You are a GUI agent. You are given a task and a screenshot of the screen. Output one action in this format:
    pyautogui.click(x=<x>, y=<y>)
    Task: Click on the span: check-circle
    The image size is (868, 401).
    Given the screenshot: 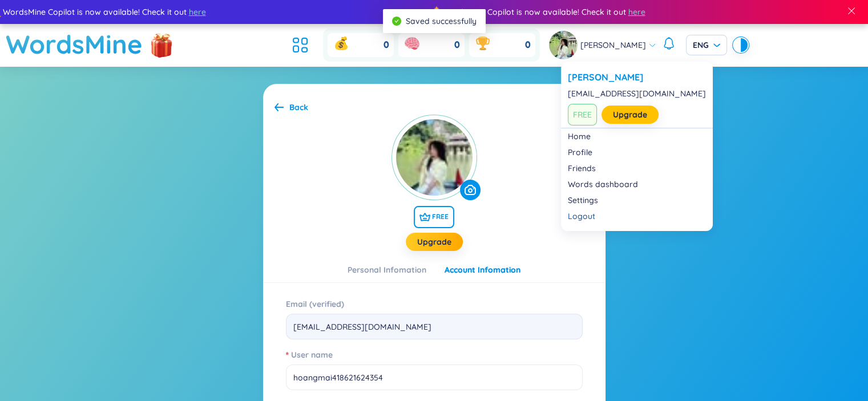 What is the action you would take?
    pyautogui.click(x=396, y=21)
    